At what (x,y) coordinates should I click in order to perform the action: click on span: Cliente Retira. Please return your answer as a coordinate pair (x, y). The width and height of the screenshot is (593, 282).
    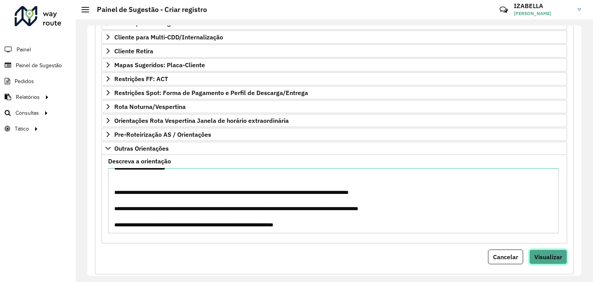
    Looking at the image, I should click on (133, 51).